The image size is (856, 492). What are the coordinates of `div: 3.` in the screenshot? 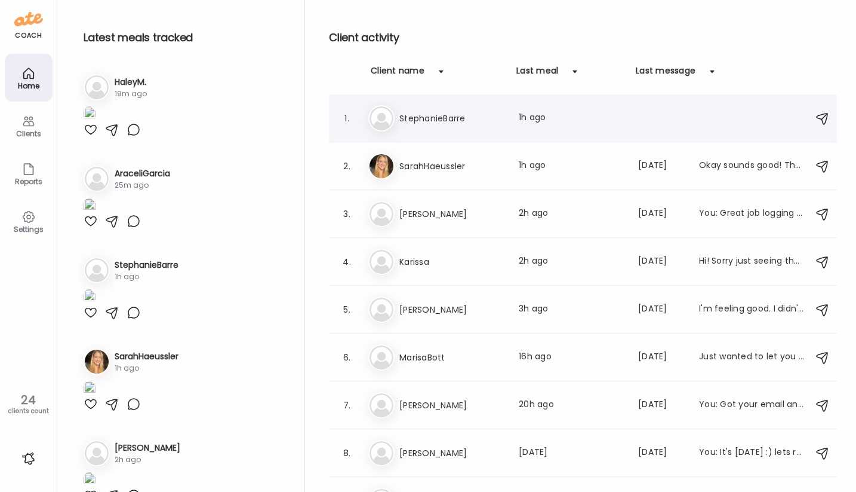 It's located at (347, 214).